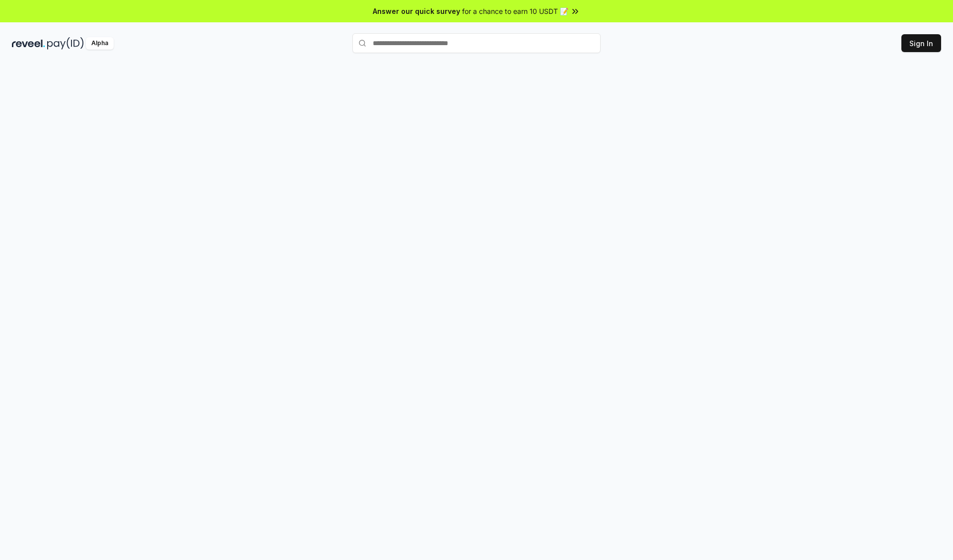 The image size is (953, 560). What do you see at coordinates (100, 43) in the screenshot?
I see `div: Alpha` at bounding box center [100, 43].